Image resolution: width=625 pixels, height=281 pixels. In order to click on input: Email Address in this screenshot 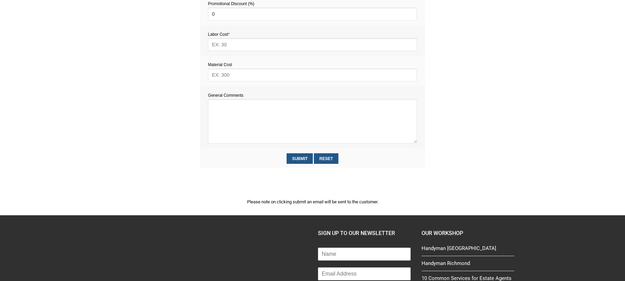, I will do `click(365, 274)`.